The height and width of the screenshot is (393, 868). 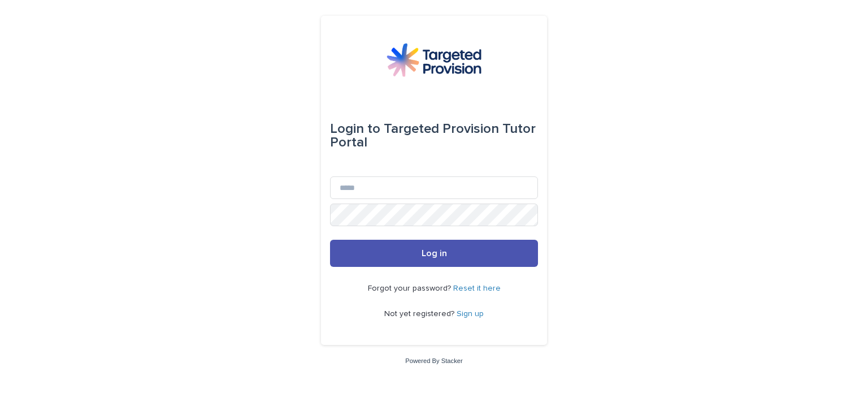 What do you see at coordinates (434, 60) in the screenshot?
I see `img: M5nRWzHhSzIhMunXDL62` at bounding box center [434, 60].